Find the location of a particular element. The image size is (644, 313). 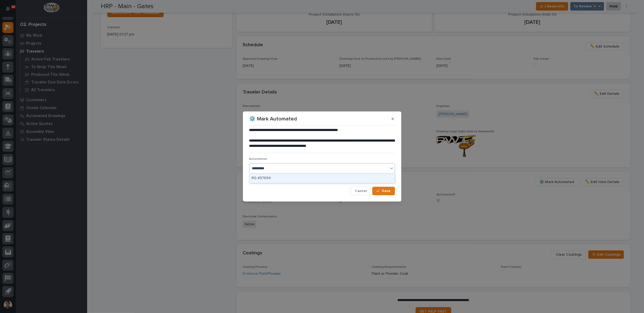

p: ⚙️ Mark Automated is located at coordinates (273, 119).